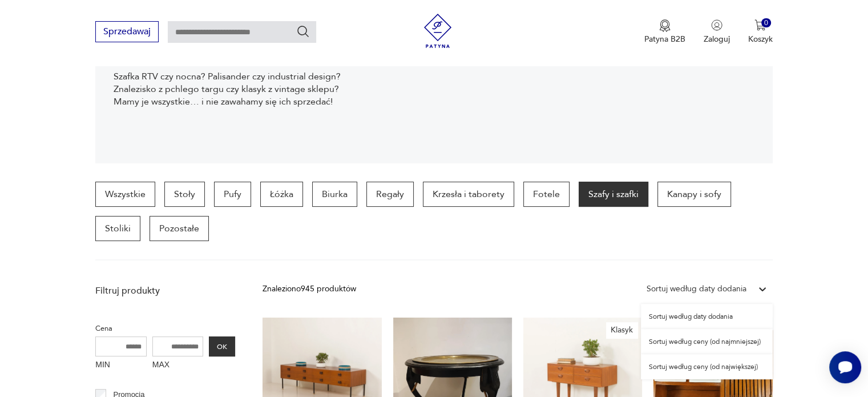 The image size is (868, 397). What do you see at coordinates (438, 30) in the screenshot?
I see `img: Patyna - sklep z meblami i dekoracjami vintage` at bounding box center [438, 30].